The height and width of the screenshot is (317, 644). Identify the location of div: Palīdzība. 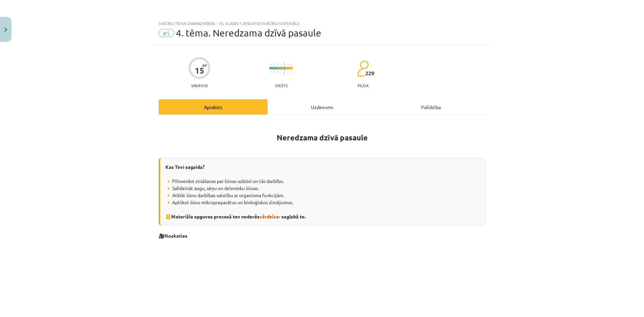
(430, 107).